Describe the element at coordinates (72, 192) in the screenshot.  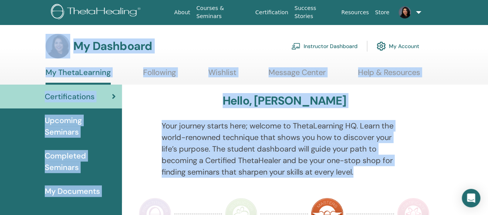
I see `span: My Documents` at that location.